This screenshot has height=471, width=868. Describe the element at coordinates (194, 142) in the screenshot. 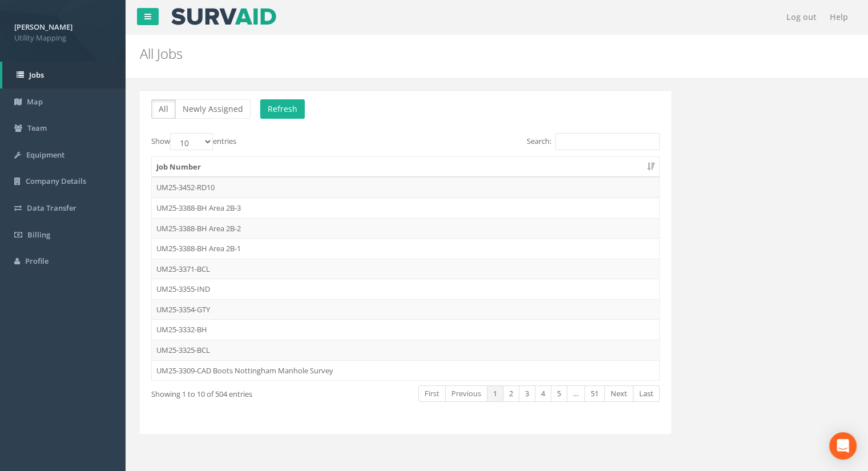

I see `label: Show entries` at that location.